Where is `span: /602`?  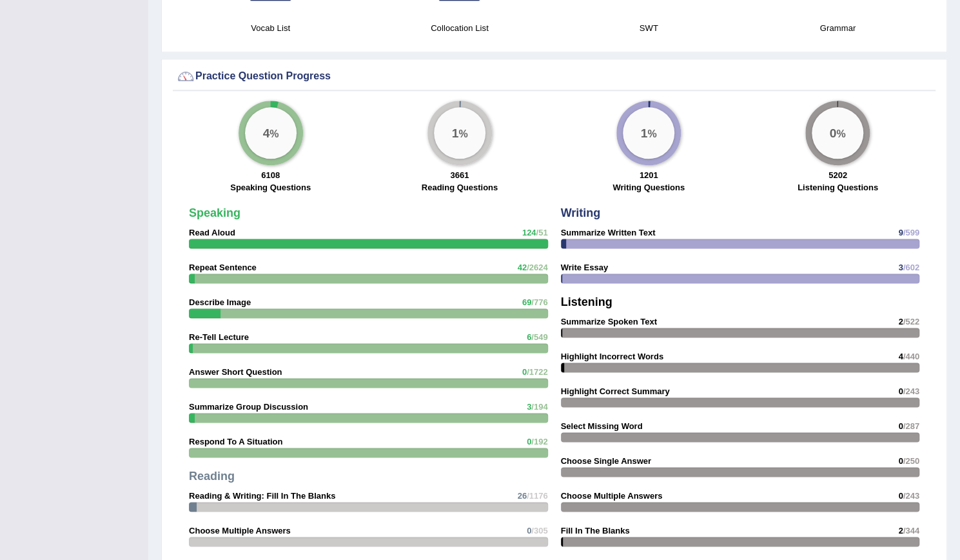 span: /602 is located at coordinates (911, 267).